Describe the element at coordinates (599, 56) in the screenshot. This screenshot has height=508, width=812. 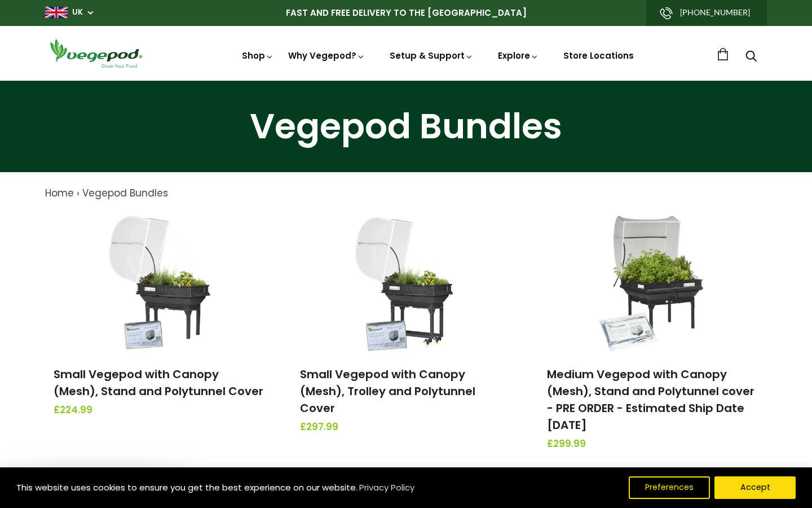
I see `a: Store Locations` at that location.